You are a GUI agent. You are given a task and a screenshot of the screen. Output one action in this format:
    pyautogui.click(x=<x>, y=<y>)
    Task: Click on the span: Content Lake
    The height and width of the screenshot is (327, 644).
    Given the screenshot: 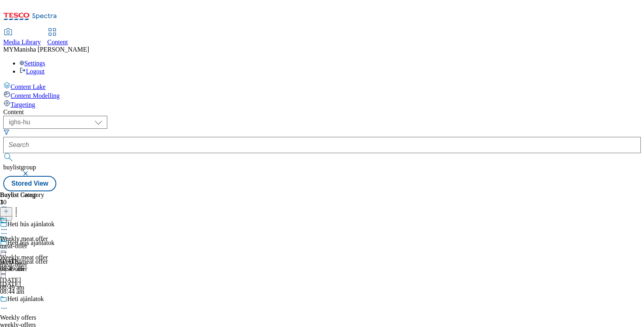 What is the action you would take?
    pyautogui.click(x=28, y=87)
    